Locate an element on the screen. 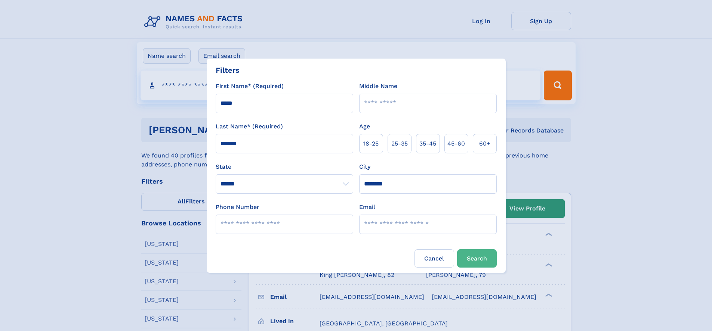 The width and height of the screenshot is (712, 331). span: 35‑45 is located at coordinates (427, 144).